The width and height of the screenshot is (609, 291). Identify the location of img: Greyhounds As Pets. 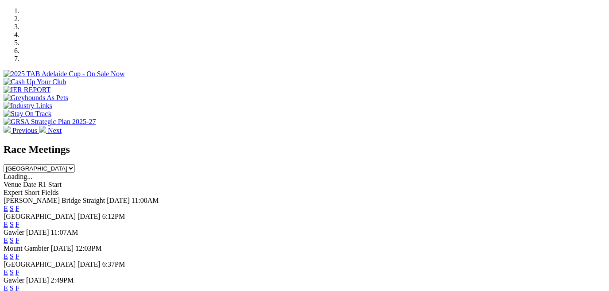
(36, 98).